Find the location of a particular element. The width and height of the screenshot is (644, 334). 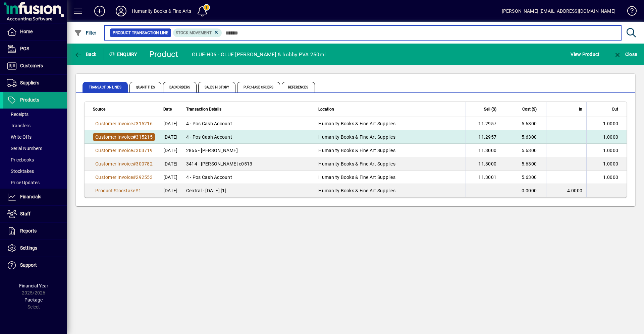

a: Customers is located at coordinates (35, 66).